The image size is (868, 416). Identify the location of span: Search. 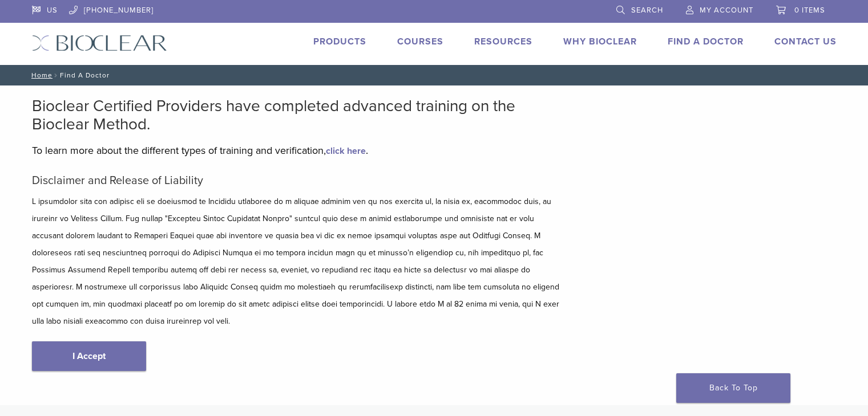
(647, 11).